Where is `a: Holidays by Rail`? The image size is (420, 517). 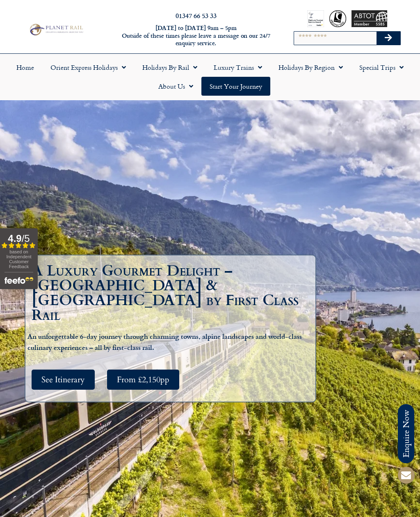 a: Holidays by Rail is located at coordinates (170, 67).